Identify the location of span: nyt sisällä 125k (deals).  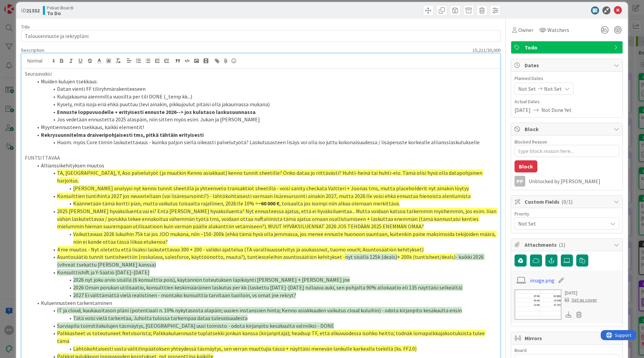
(371, 257).